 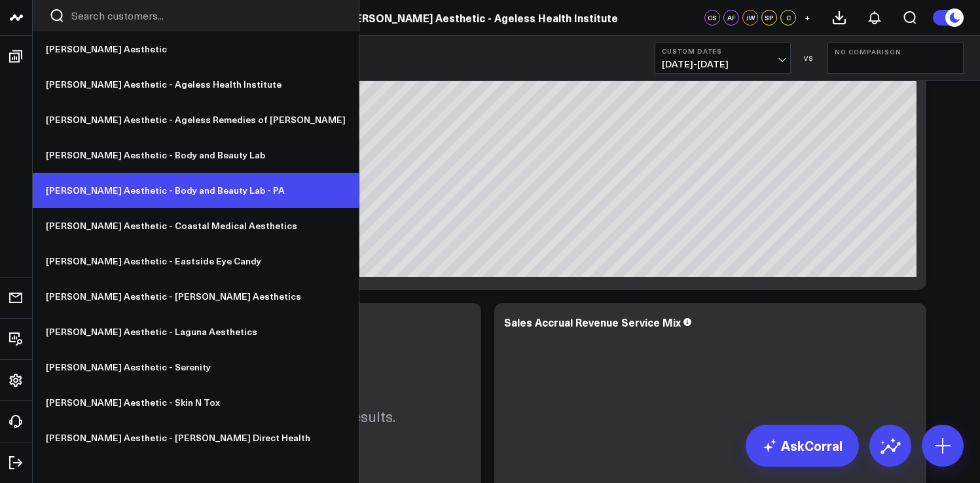 What do you see at coordinates (769, 17) in the screenshot?
I see `div: SP` at bounding box center [769, 17].